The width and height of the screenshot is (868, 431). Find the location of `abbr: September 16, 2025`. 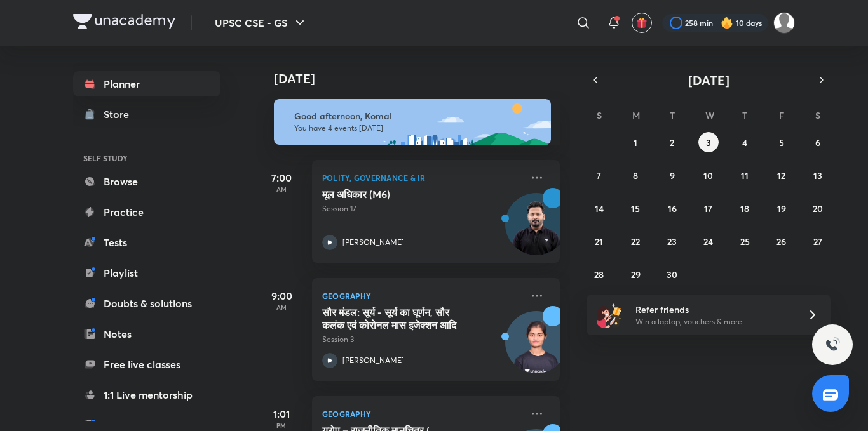

abbr: September 16, 2025 is located at coordinates (672, 208).